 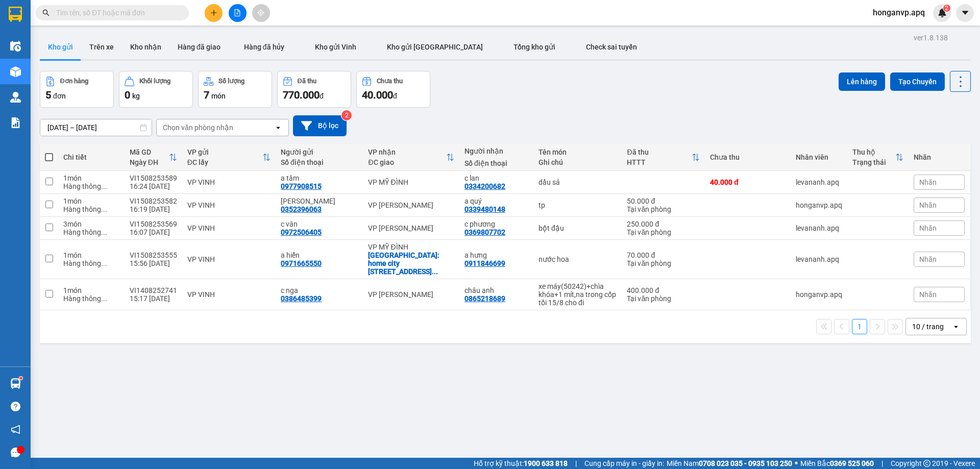 I want to click on strong: 0369 525 060, so click(x=852, y=463).